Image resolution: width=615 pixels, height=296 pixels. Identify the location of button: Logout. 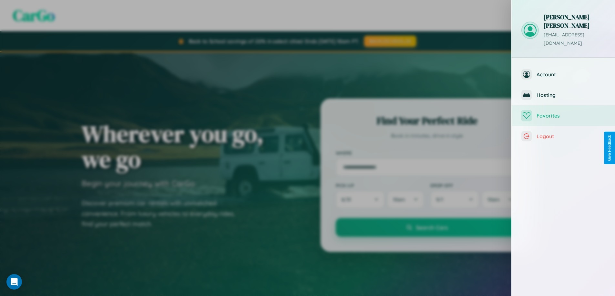
(563, 136).